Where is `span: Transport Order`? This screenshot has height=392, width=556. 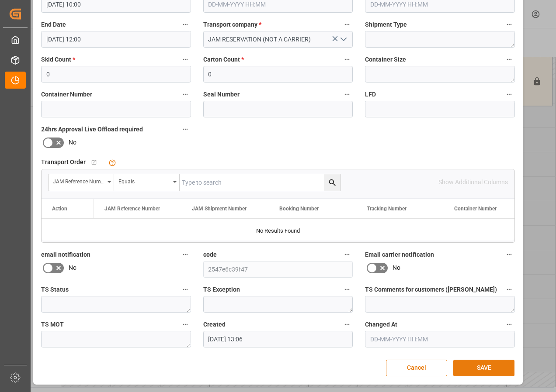 span: Transport Order is located at coordinates (63, 162).